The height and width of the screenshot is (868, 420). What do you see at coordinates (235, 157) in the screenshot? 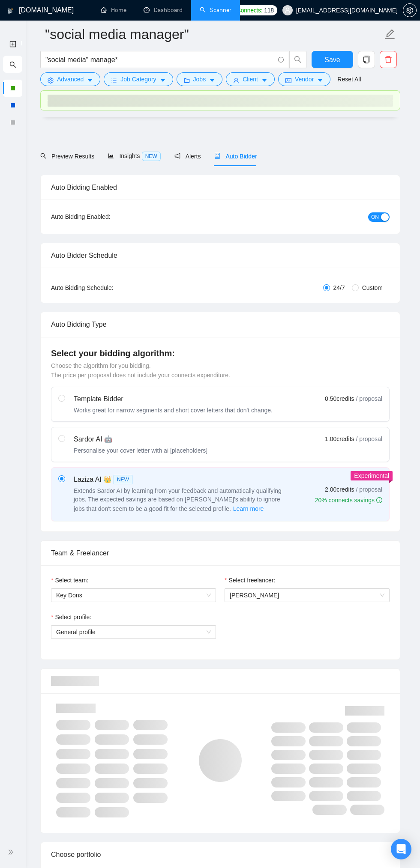
I see `span: Auto Bidder` at bounding box center [235, 157].